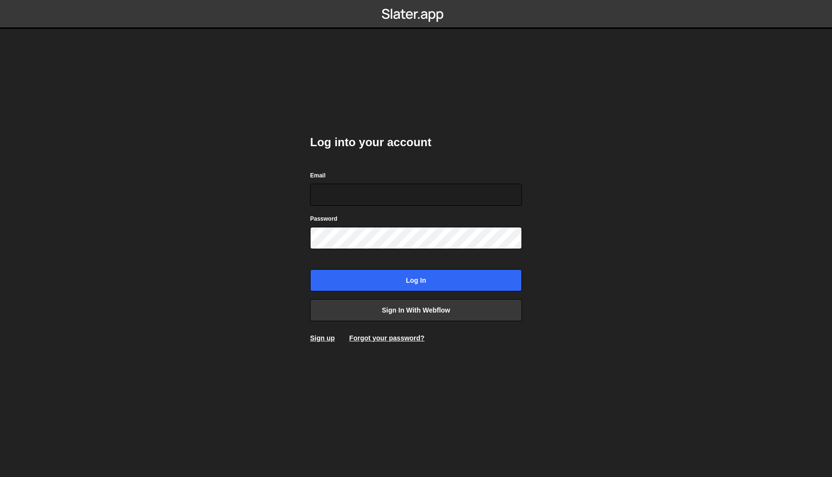  Describe the element at coordinates (318, 176) in the screenshot. I see `label: Email` at that location.